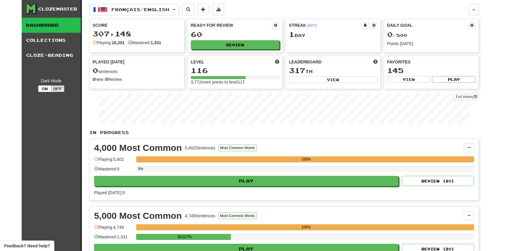  What do you see at coordinates (114, 239) in the screenshot?
I see `div: Mastered: 1,331` at bounding box center [114, 239].